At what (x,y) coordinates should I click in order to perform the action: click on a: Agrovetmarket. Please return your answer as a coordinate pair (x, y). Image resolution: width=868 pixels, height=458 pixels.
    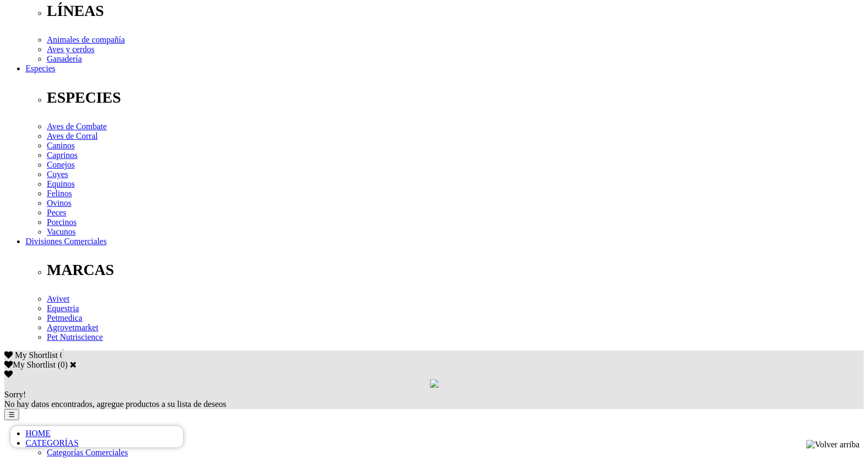
    Looking at the image, I should click on (72, 327).